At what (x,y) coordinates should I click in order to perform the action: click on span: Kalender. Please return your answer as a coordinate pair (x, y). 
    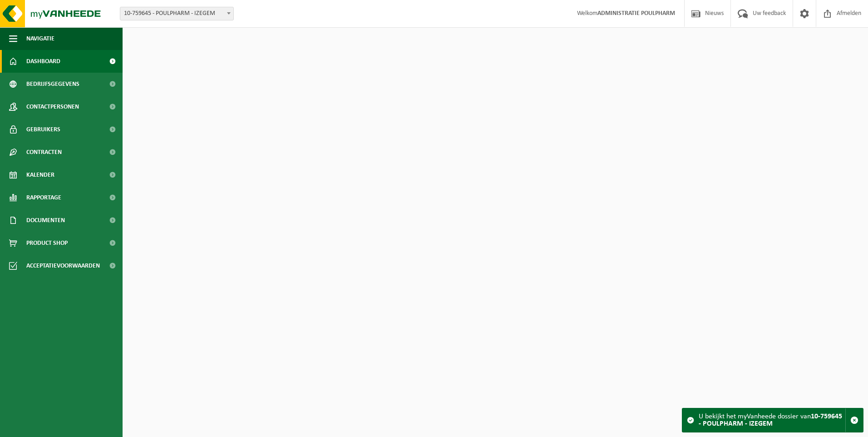
    Looking at the image, I should click on (40, 175).